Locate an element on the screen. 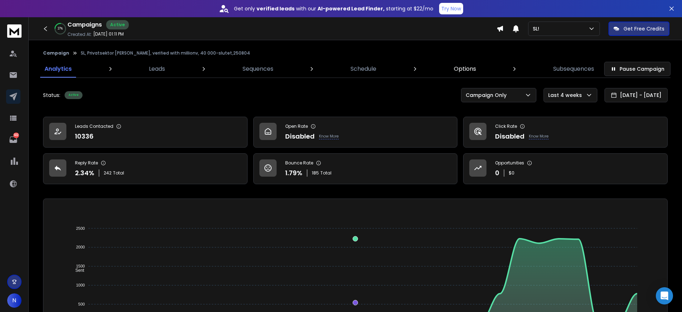 The width and height of the screenshot is (682, 312). p: 10336 is located at coordinates (84, 136).